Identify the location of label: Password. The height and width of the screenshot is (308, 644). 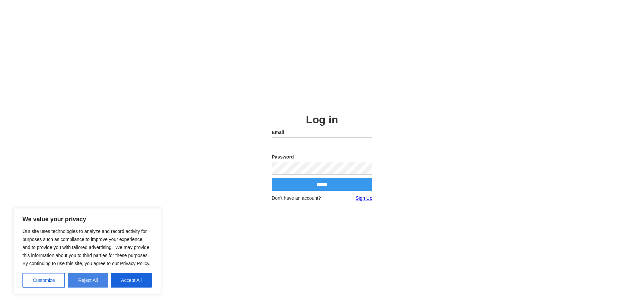
(322, 157).